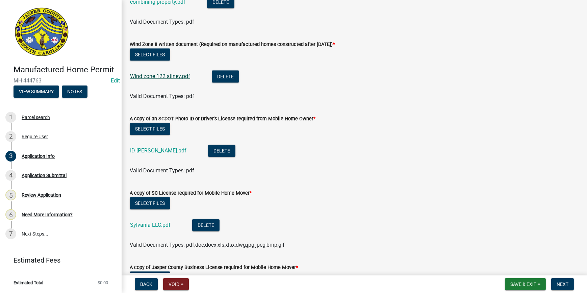 Image resolution: width=587 pixels, height=293 pixels. Describe the element at coordinates (11, 156) in the screenshot. I see `div: 3` at that location.